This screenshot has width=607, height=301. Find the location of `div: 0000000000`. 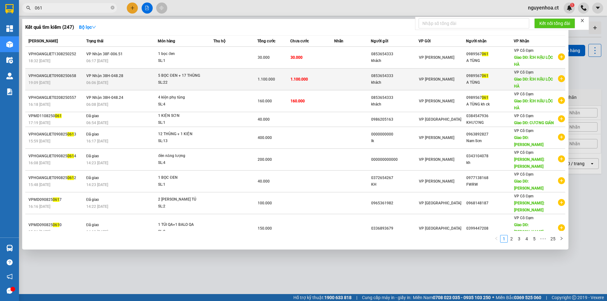

div: 0000000000 is located at coordinates (395, 134).